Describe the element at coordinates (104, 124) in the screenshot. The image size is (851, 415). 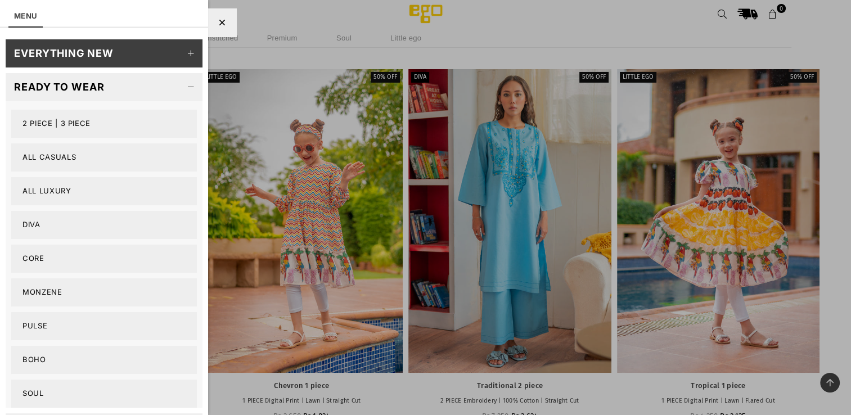
I see `a: 2 PIECE | 3 PIECE` at that location.